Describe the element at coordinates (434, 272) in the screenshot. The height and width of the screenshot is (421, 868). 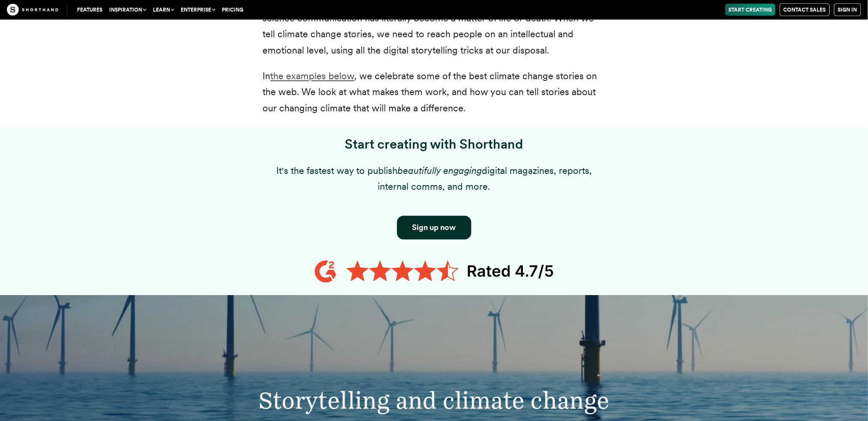
I see `img: 4.7 orange stars lined up in a row with the text G2 rated 4.7/5` at that location.